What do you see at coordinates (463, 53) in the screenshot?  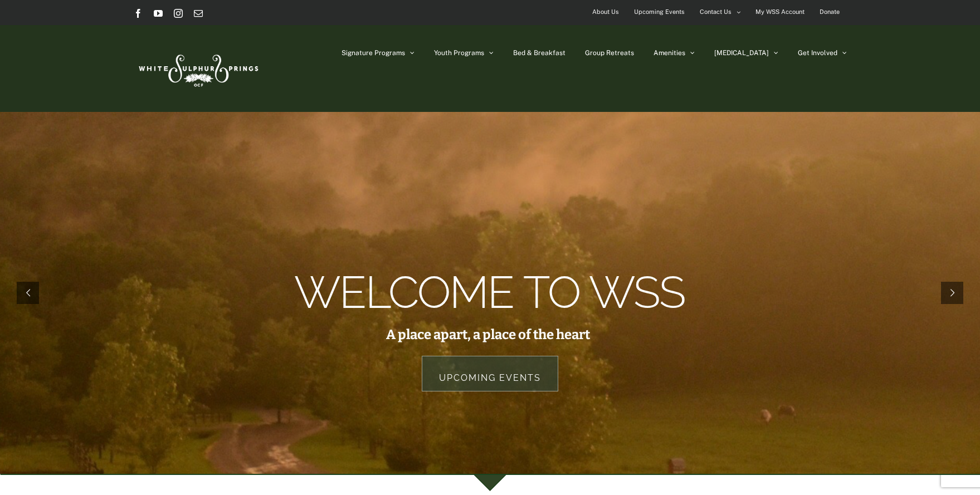 I see `a: Youth Programs` at bounding box center [463, 53].